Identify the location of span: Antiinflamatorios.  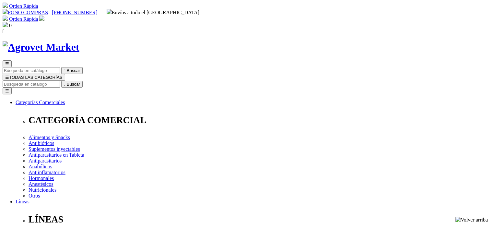
(47, 172).